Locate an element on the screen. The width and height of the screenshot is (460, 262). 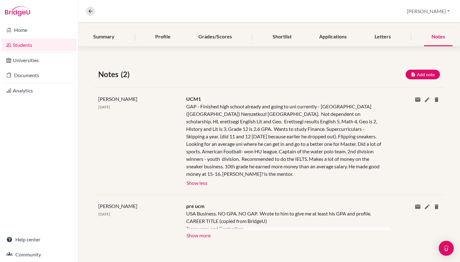
button: Show more is located at coordinates (198, 235).